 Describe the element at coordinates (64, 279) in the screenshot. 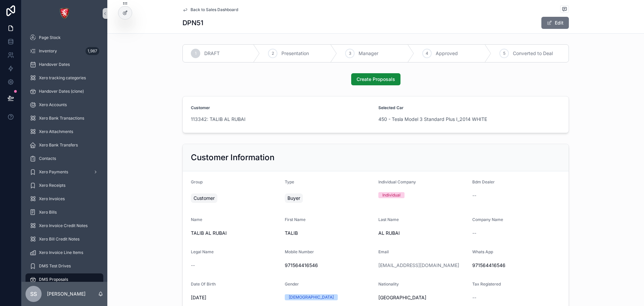

I see `a: DMS Proposals` at that location.